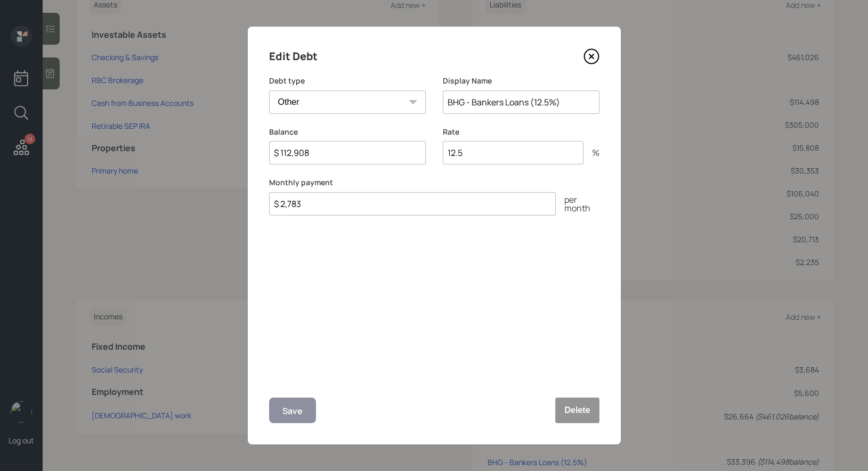 The width and height of the screenshot is (868, 471). I want to click on label: Display Name, so click(521, 81).